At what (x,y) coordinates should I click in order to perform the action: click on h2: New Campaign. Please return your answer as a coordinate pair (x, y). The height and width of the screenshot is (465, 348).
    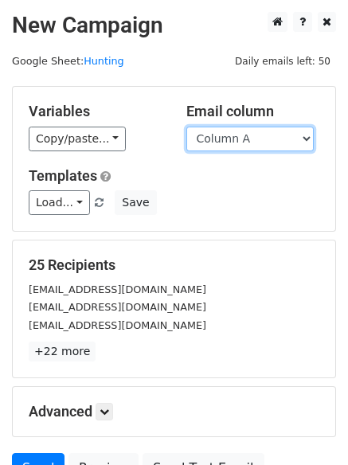
    Looking at the image, I should click on (174, 25).